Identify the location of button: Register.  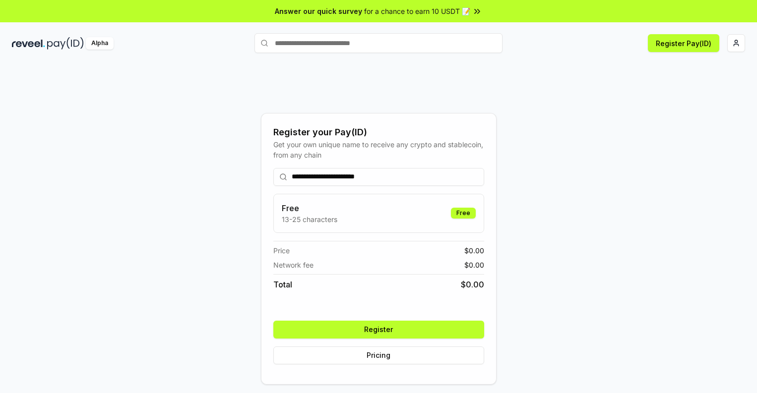
(378, 330).